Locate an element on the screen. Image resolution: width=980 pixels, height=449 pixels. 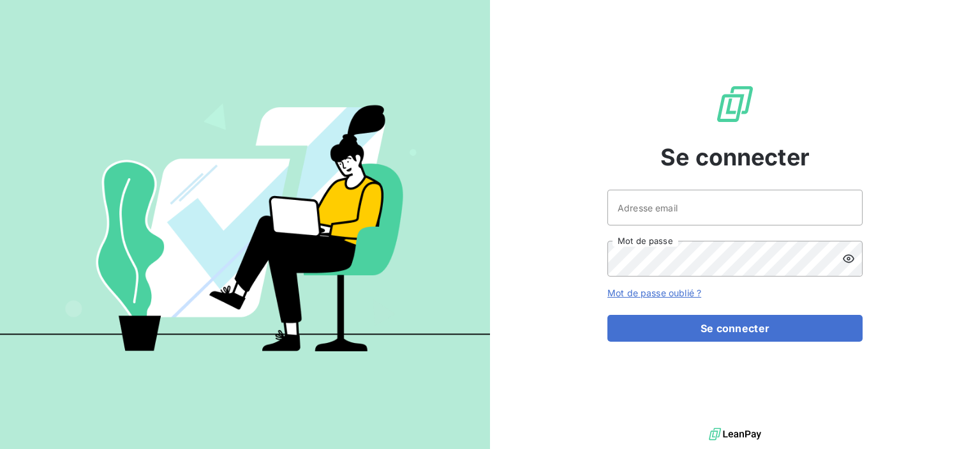
span: Se connecter is located at coordinates (735, 157).